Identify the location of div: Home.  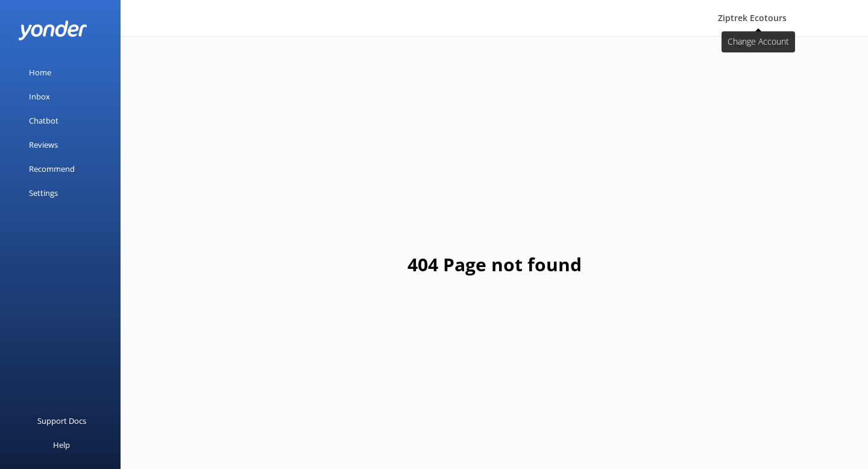
(40, 73).